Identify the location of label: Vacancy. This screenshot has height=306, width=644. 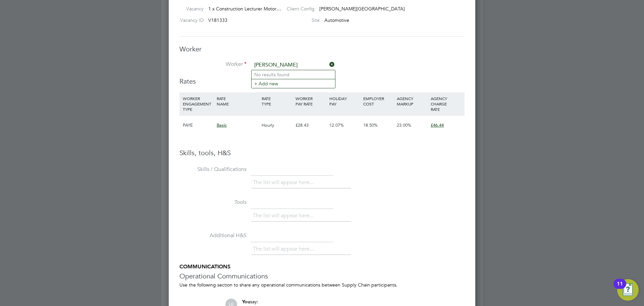
(190, 9).